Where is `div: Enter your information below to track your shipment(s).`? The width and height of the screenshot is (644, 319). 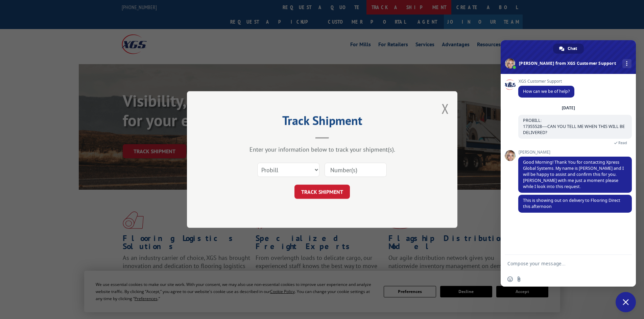
div: Enter your information below to track your shipment(s). is located at coordinates (322, 149).